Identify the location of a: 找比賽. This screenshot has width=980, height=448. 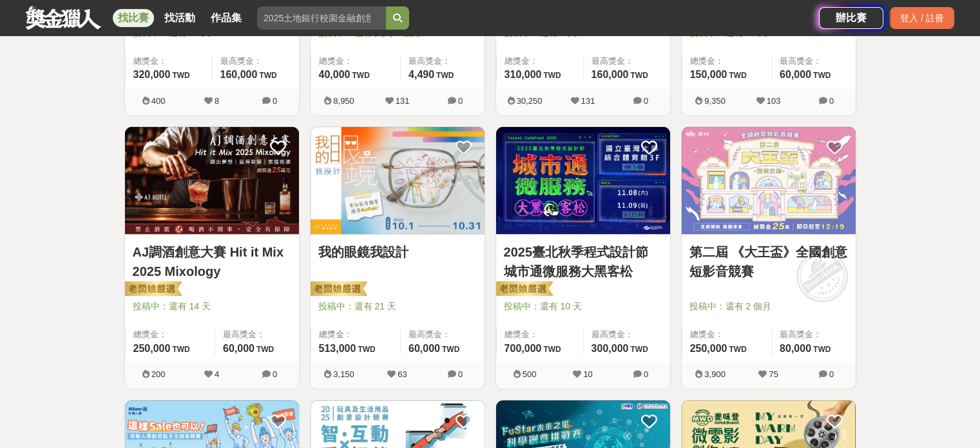
(134, 18).